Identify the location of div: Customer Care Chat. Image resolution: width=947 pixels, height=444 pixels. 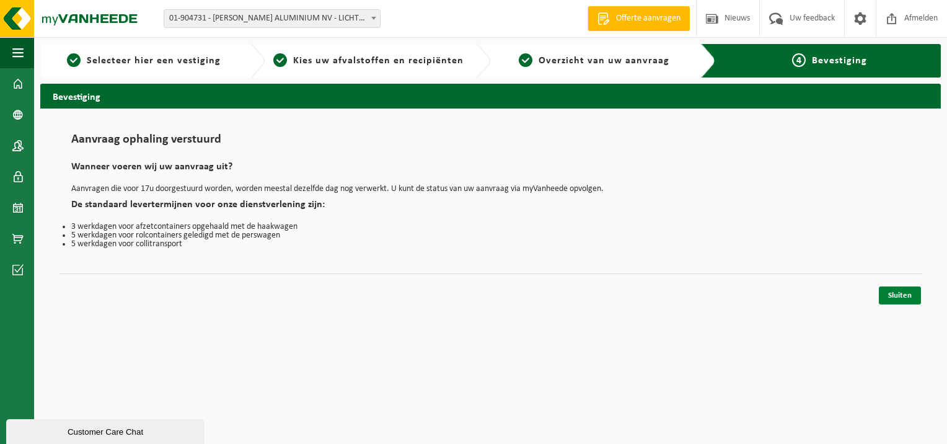
(99, 15).